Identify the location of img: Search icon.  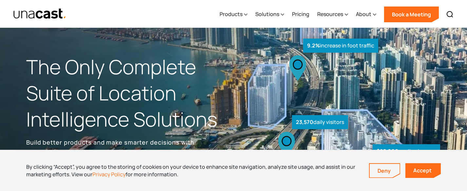
(450, 14).